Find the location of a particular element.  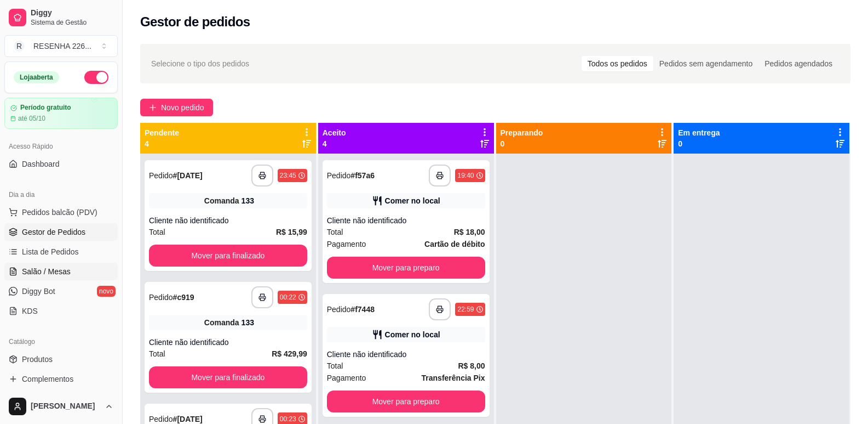

span: Selecione o tipo dos pedidos is located at coordinates (200, 64).